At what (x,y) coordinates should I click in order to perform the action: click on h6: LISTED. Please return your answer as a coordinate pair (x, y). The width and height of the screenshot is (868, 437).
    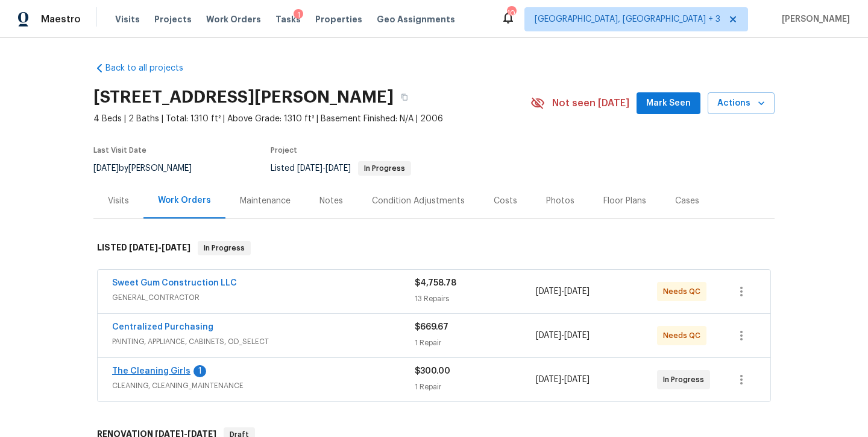
    Looking at the image, I should click on (144, 248).